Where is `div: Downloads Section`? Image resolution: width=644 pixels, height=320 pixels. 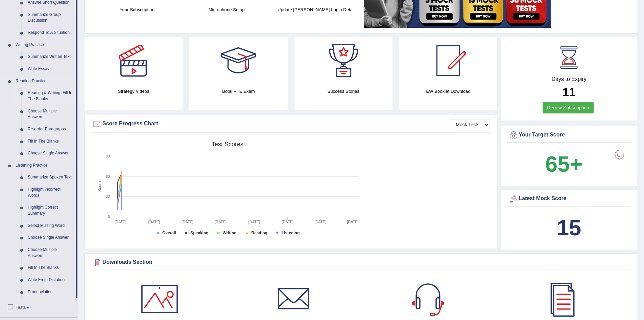
div: Downloads Section is located at coordinates (361, 262).